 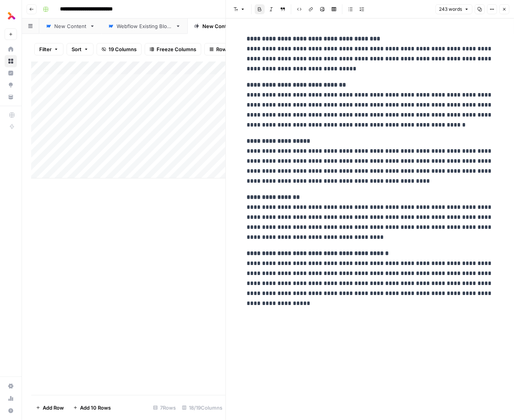 What do you see at coordinates (11, 61) in the screenshot?
I see `a: Browse` at bounding box center [11, 61].